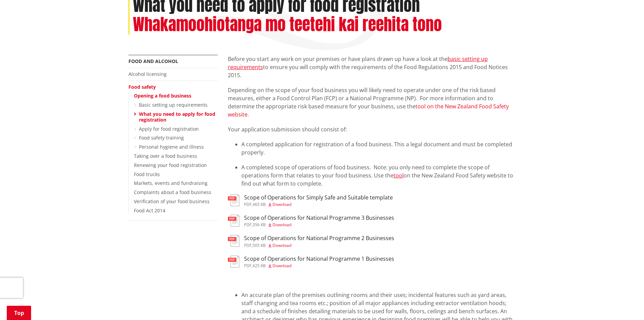 The height and width of the screenshot is (320, 644). What do you see at coordinates (259, 265) in the screenshot?
I see `span: 425 KB` at bounding box center [259, 265].